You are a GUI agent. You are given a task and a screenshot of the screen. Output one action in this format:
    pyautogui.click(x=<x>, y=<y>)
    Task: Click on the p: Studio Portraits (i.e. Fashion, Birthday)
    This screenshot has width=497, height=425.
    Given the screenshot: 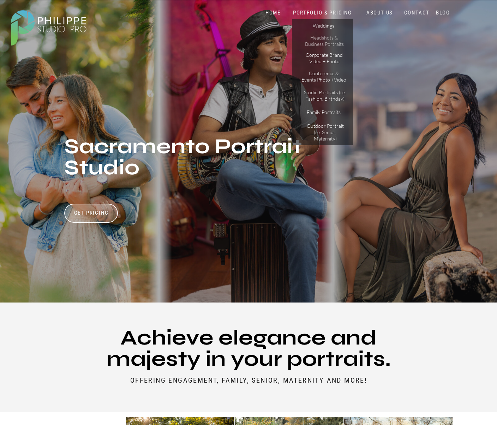 What is the action you would take?
    pyautogui.click(x=325, y=95)
    